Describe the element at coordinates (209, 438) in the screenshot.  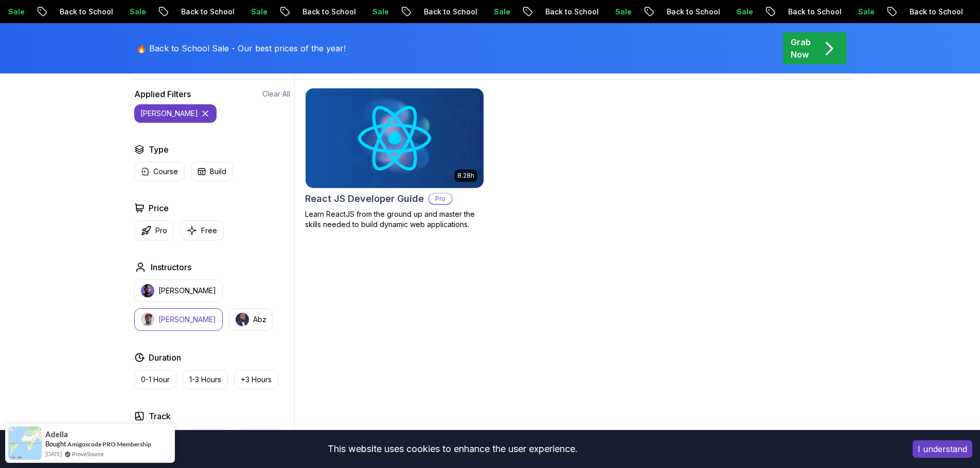
I see `button: Back End` at that location.